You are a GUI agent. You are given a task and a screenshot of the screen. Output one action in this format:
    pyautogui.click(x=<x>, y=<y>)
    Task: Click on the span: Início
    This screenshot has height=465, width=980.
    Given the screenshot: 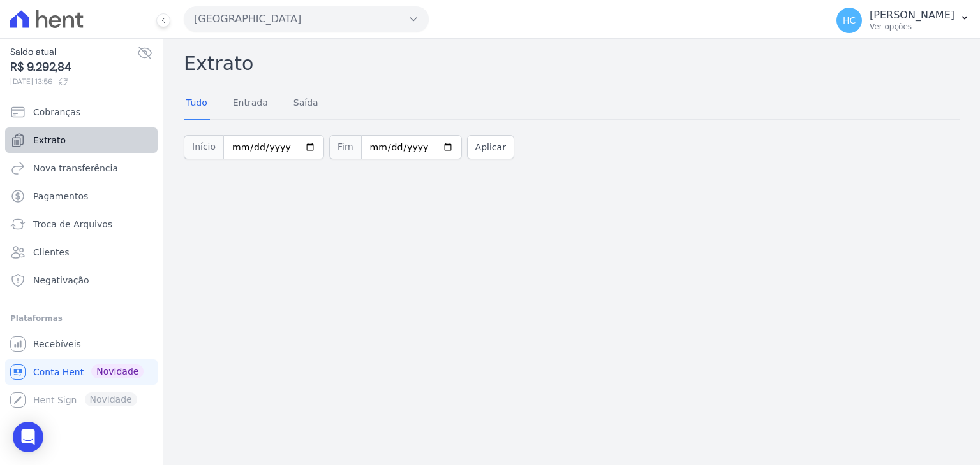 What is the action you would take?
    pyautogui.click(x=204, y=147)
    